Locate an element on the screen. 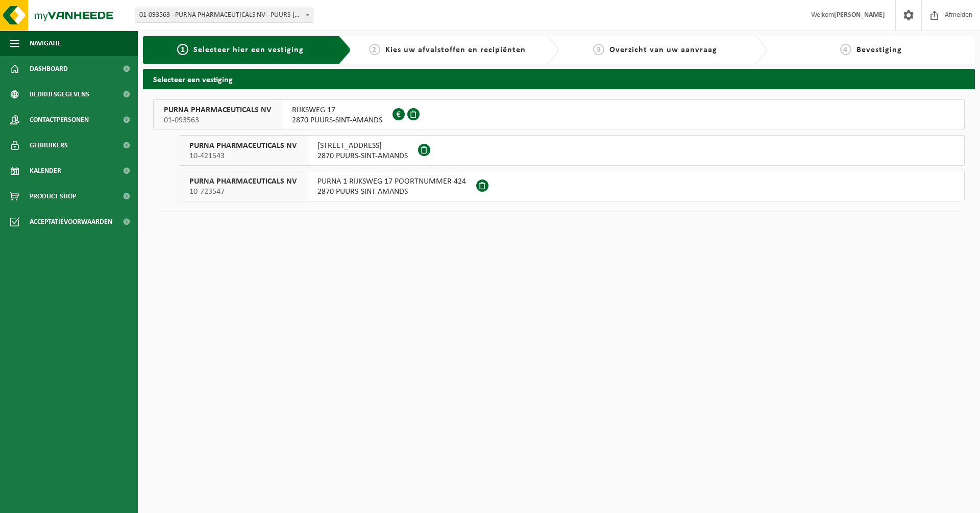  h2: Selecteer een vestiging is located at coordinates (559, 79).